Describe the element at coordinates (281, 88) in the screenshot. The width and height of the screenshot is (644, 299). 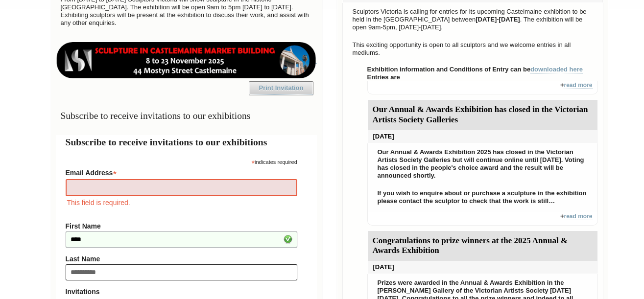
I see `a: Print Invitation` at that location.